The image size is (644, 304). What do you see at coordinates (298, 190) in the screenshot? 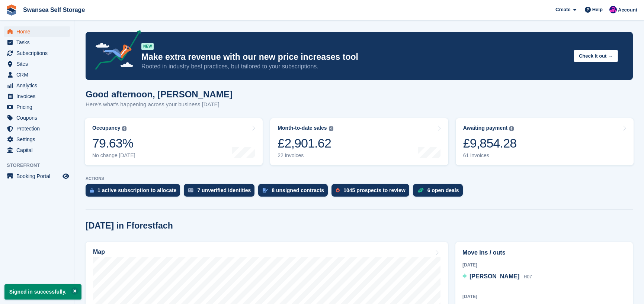
I see `div: 8 unsigned contracts` at bounding box center [298, 190].